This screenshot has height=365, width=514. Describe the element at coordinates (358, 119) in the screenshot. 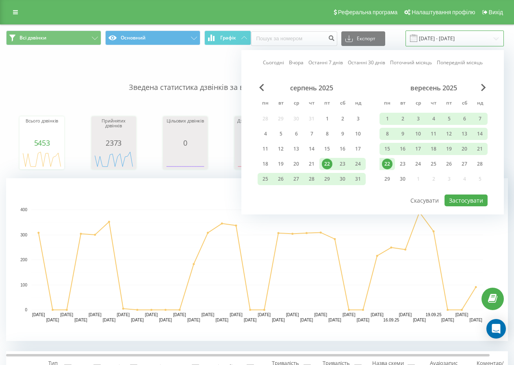

I see `div: нд 3 серп 2025 р.` at that location.